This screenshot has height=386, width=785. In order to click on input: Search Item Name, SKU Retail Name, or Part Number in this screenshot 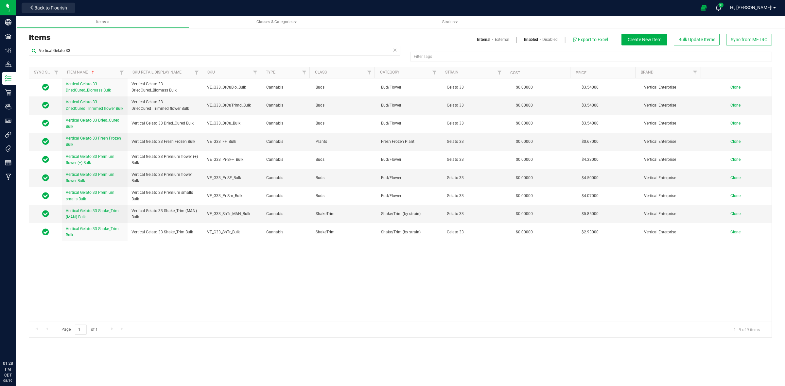, I will do `click(215, 51)`.